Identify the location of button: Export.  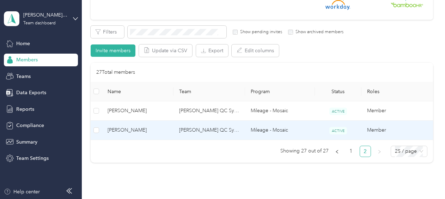
(212, 50).